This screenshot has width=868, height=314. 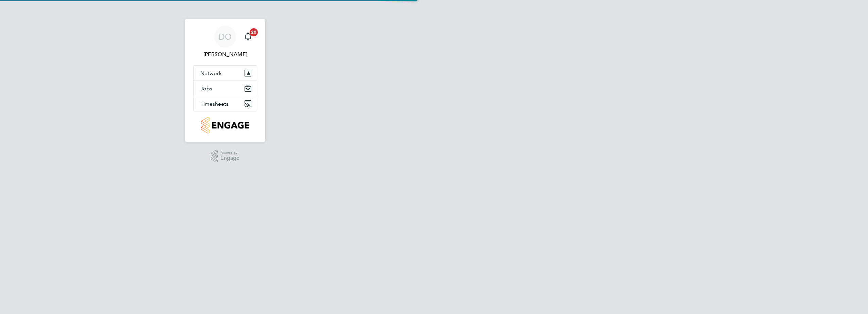 What do you see at coordinates (225, 125) in the screenshot?
I see `img: countryside-properties-logo-retina.png` at bounding box center [225, 125].